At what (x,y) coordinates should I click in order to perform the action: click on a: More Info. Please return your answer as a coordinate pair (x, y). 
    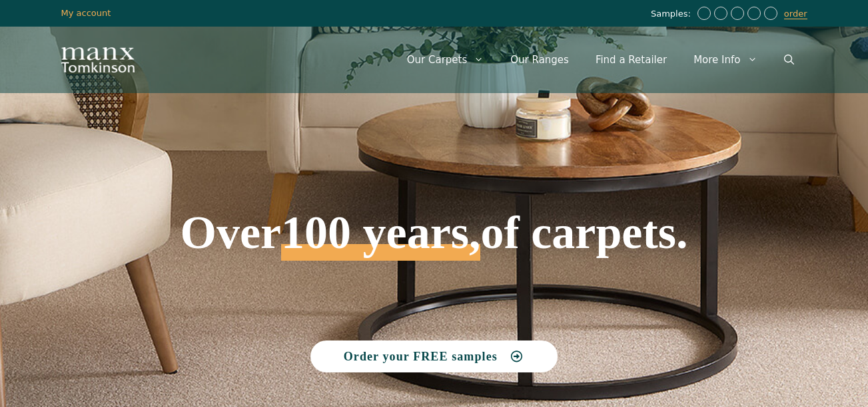
    Looking at the image, I should click on (725, 60).